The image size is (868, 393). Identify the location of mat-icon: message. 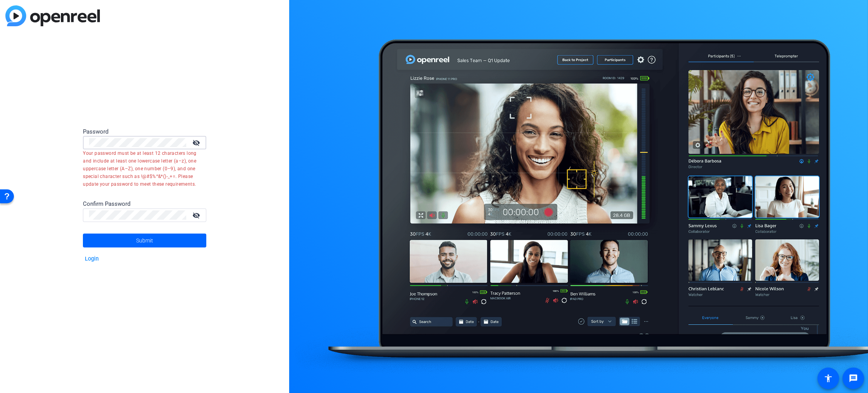
(853, 378).